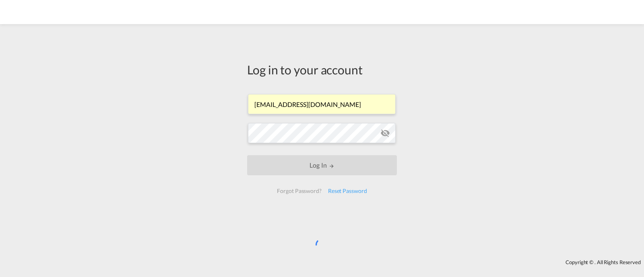 Image resolution: width=644 pixels, height=277 pixels. What do you see at coordinates (322, 70) in the screenshot?
I see `div: Log in to your account` at bounding box center [322, 70].